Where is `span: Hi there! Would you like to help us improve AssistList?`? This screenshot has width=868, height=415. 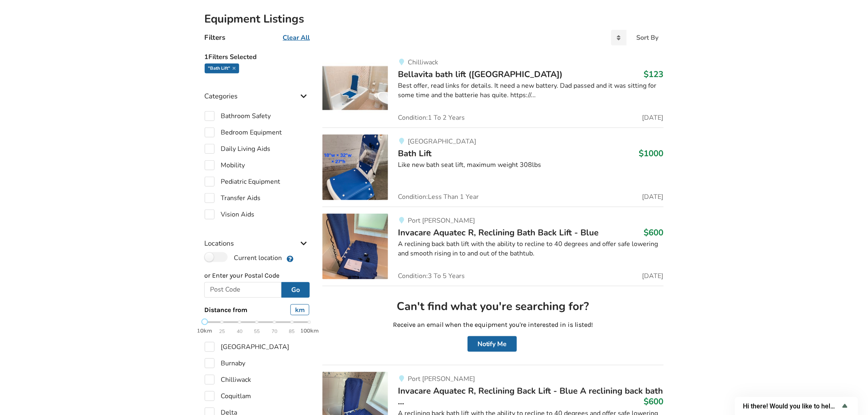
span: Hi there! Would you like to help us improve AssistList? is located at coordinates (791, 406).